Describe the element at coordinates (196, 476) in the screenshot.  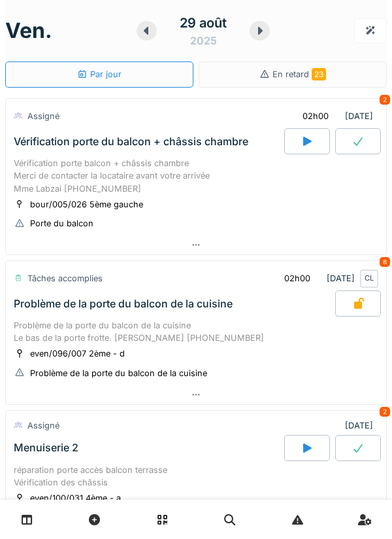
I see `div: réparation porte accès balcon terrasse Vérification des châssis` at that location.